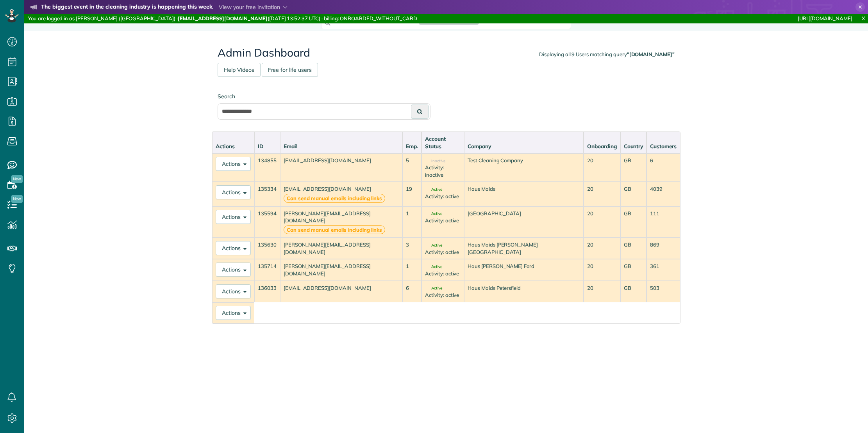  What do you see at coordinates (663, 194) in the screenshot?
I see `td: 4039` at bounding box center [663, 194].